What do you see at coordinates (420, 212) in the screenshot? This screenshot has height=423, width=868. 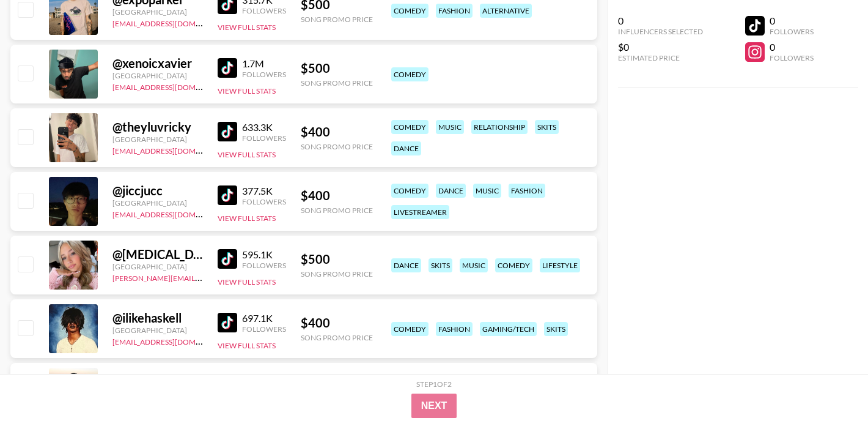 I see `div: livestreamer` at bounding box center [420, 212].